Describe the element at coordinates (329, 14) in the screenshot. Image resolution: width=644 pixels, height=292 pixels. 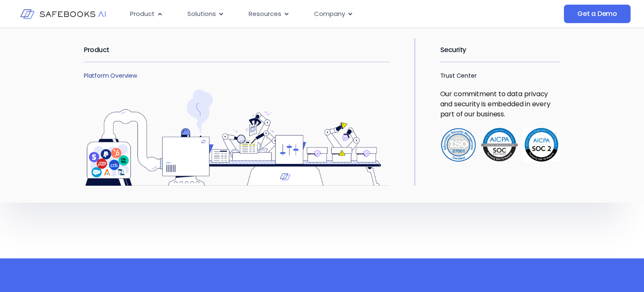
I see `span: Company` at that location.